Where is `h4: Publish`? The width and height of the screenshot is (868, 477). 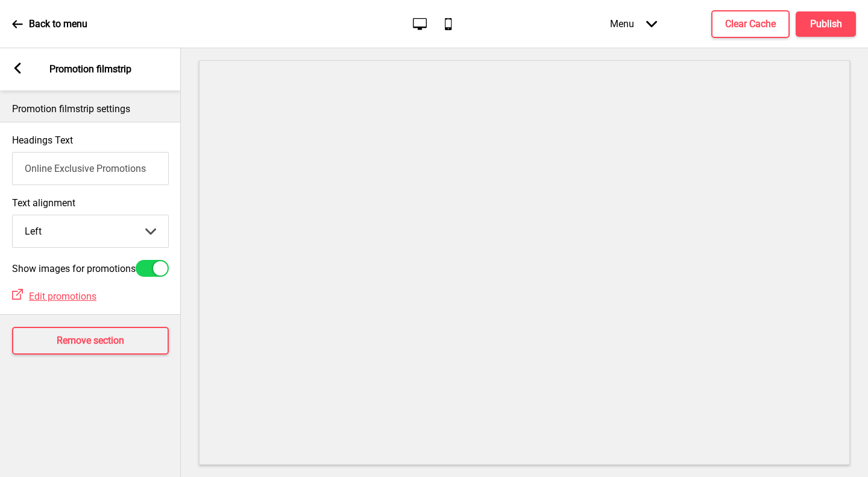
h4: Publish is located at coordinates (826, 24).